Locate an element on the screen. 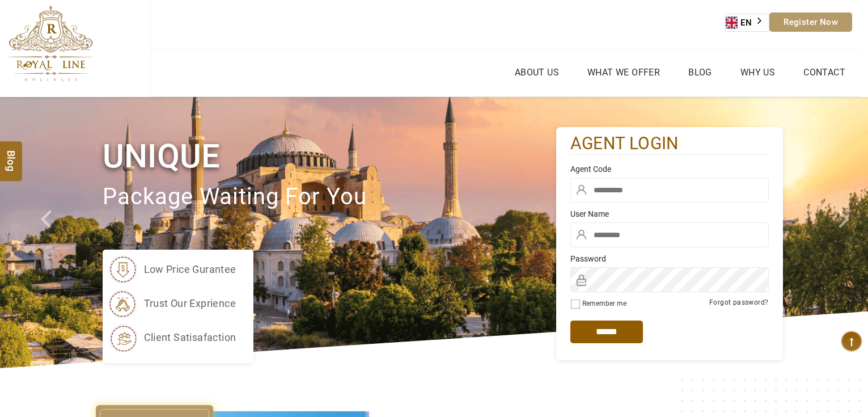 This screenshot has width=868, height=417. aside: Language selected: English is located at coordinates (747, 22).